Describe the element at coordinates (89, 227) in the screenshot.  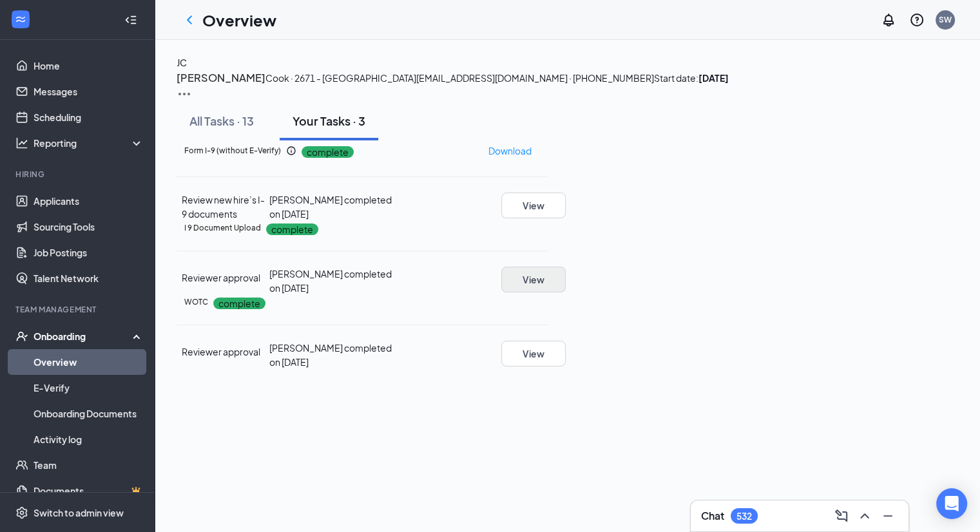
I see `a: Sourcing Tools` at that location.